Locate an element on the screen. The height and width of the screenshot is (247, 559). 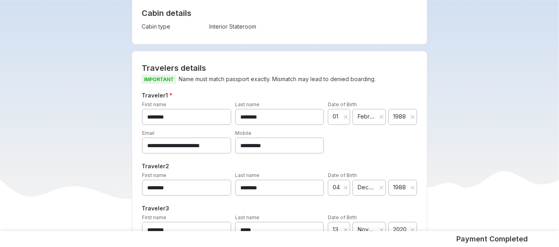
span: 2020 is located at coordinates (400, 229).